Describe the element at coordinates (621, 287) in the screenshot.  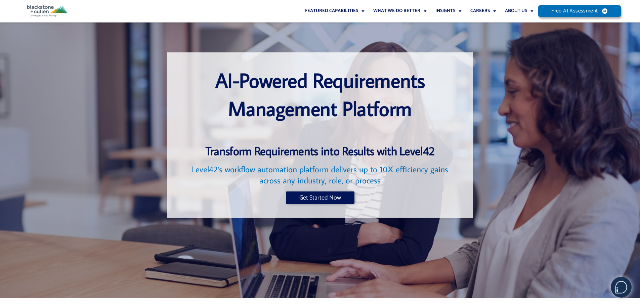
I see `img: users%2F5SSOSaKfQqXq3cFEnIZRYMEs4ra2%2Fmedia%2Fimages%2F-Bulle%20blanche%20sans%20fond%20%2B%20ma...` at that location.